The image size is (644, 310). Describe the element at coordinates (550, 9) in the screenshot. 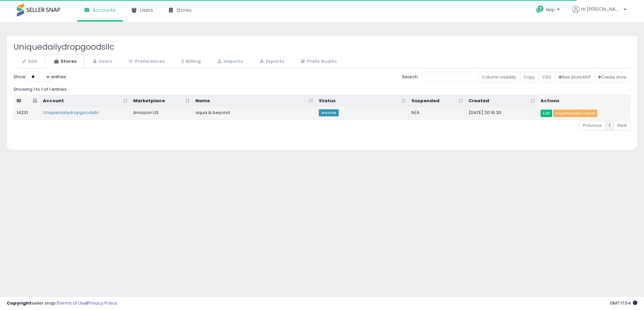

I see `span: Help` at that location.